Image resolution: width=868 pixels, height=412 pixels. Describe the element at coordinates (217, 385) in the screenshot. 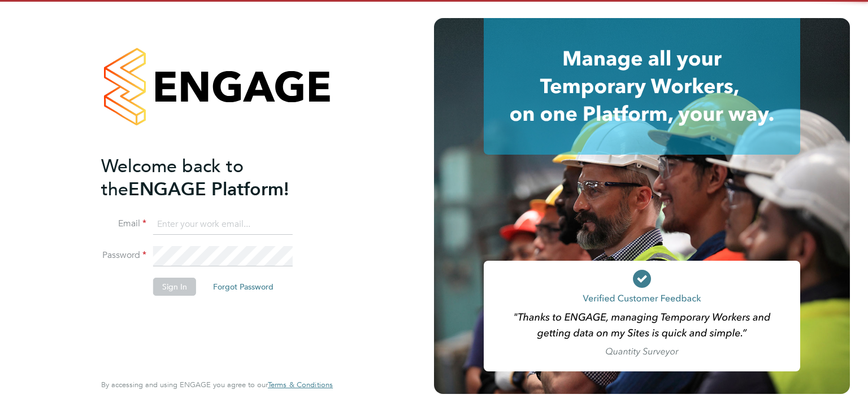

I see `span: By accessing and using ENGAGE you agree to our` at that location.